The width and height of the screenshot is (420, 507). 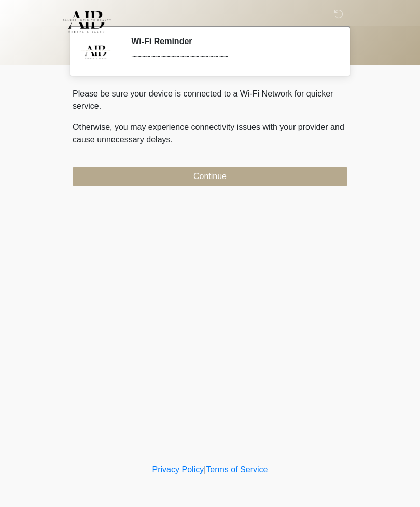 I want to click on a: Terms of Service, so click(x=237, y=469).